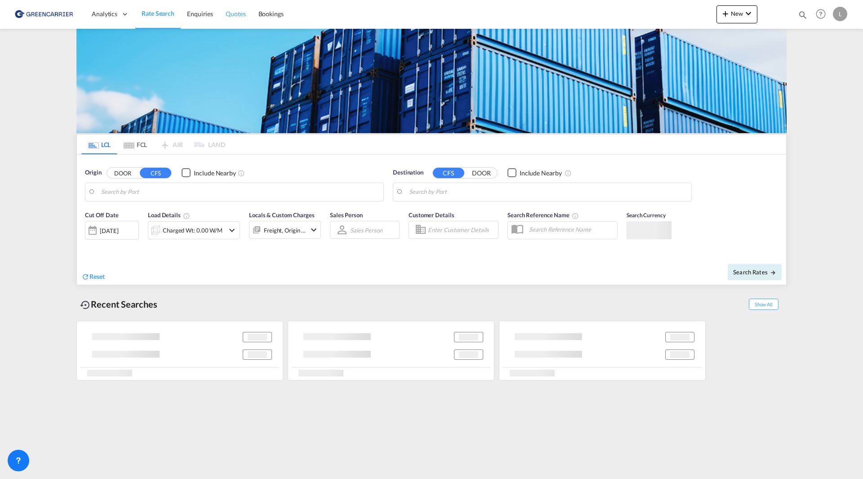  What do you see at coordinates (431, 215) in the screenshot?
I see `span: Customer Details` at bounding box center [431, 215].